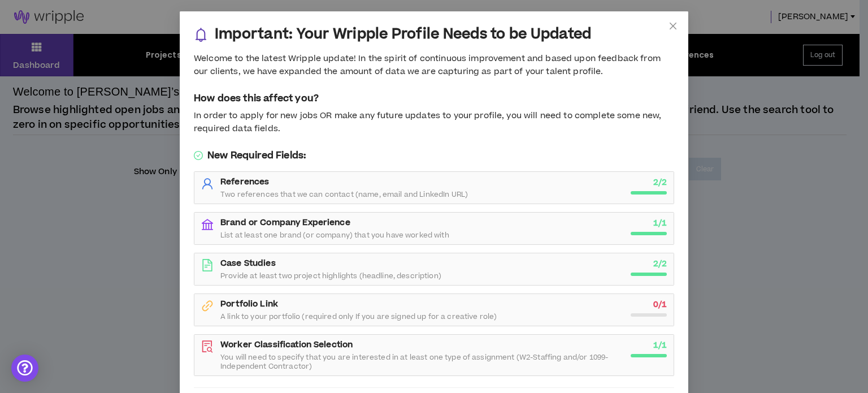  What do you see at coordinates (248, 263) in the screenshot?
I see `strong: Case Studies` at bounding box center [248, 263].